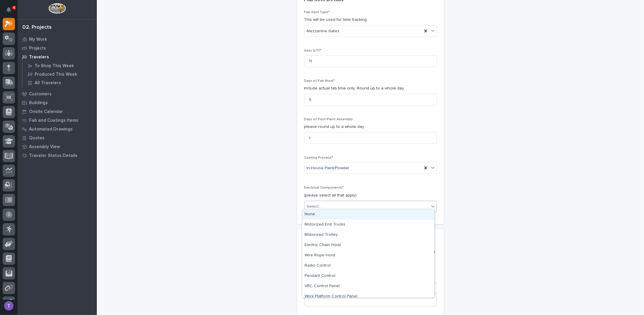 The image size is (644, 315). What do you see at coordinates (57, 8) in the screenshot?
I see `img: Workspace Logo` at bounding box center [57, 8].